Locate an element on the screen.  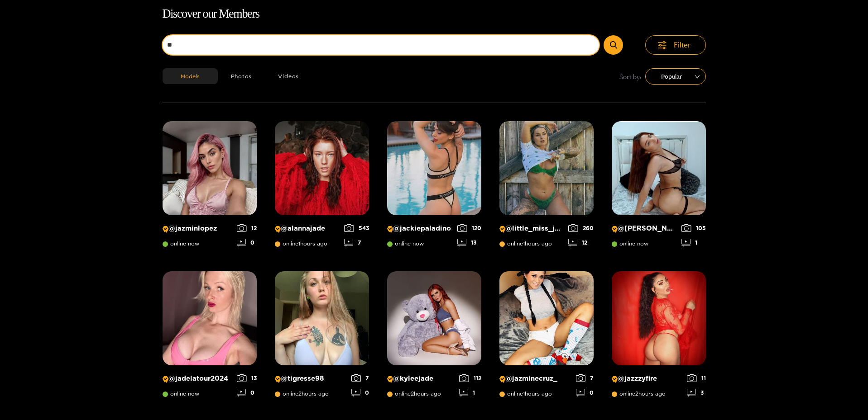
div: 120 is located at coordinates (469, 228).